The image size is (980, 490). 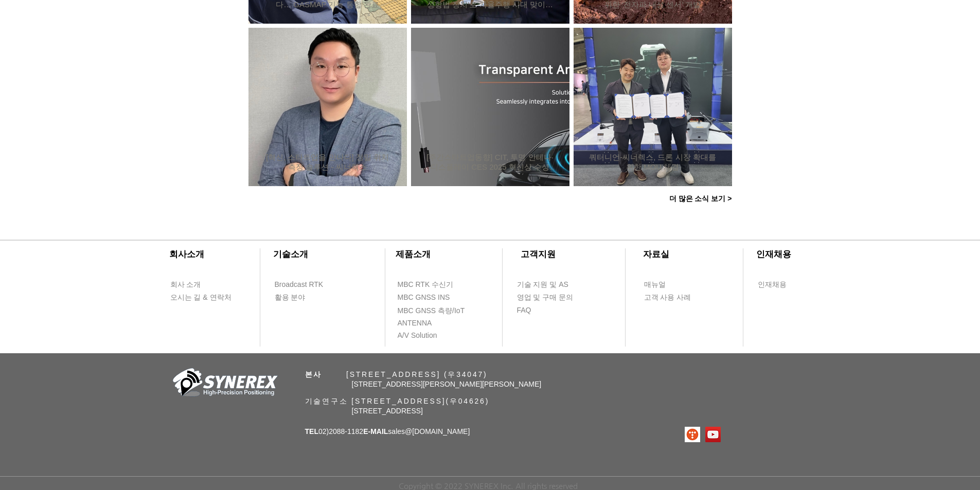 I want to click on a: 활용 분야, so click(x=303, y=297).